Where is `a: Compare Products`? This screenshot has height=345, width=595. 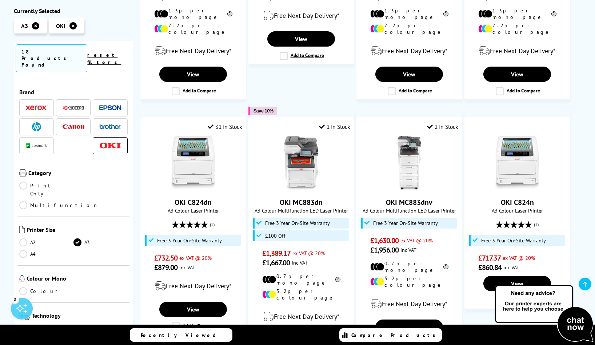 a: Compare Products is located at coordinates (391, 335).